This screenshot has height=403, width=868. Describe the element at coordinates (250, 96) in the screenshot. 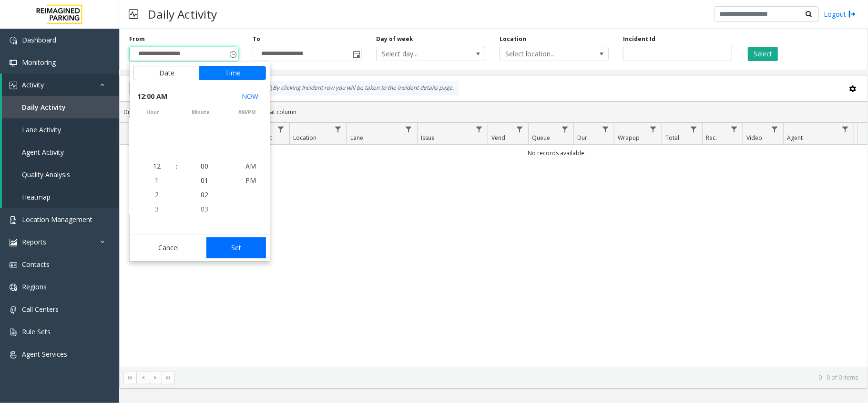

I see `button: Select now` at that location.